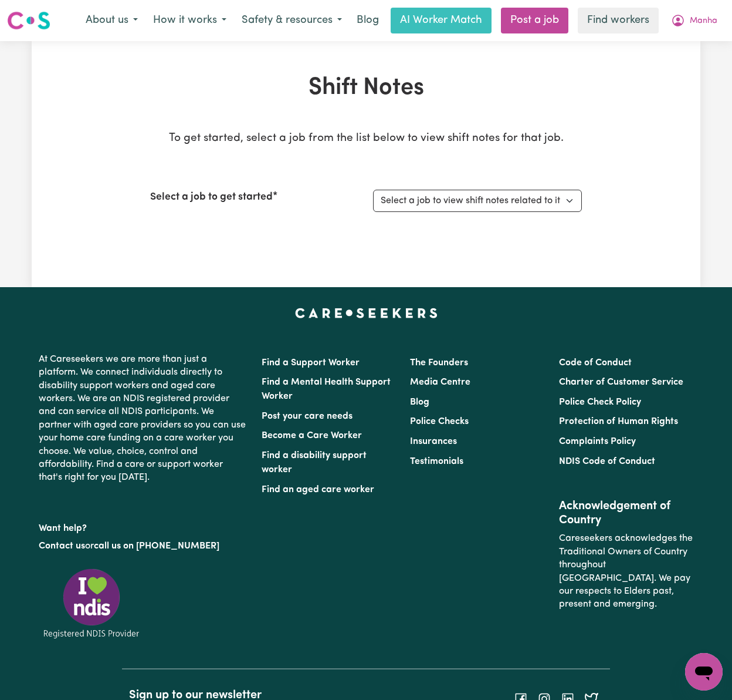 The image size is (732, 700). I want to click on a: The Founders, so click(439, 363).